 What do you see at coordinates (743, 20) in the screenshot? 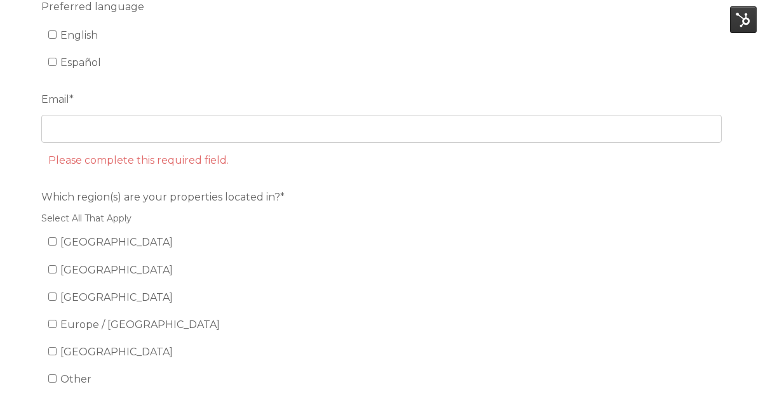
I see `img: HubSpot Tools Menu Toggle` at bounding box center [743, 20].